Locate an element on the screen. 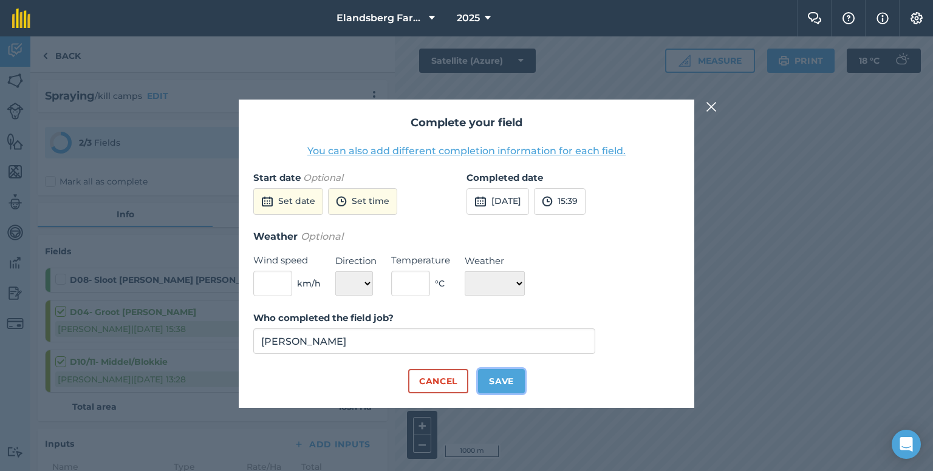 This screenshot has width=933, height=471. span: 2025 is located at coordinates (468, 18).